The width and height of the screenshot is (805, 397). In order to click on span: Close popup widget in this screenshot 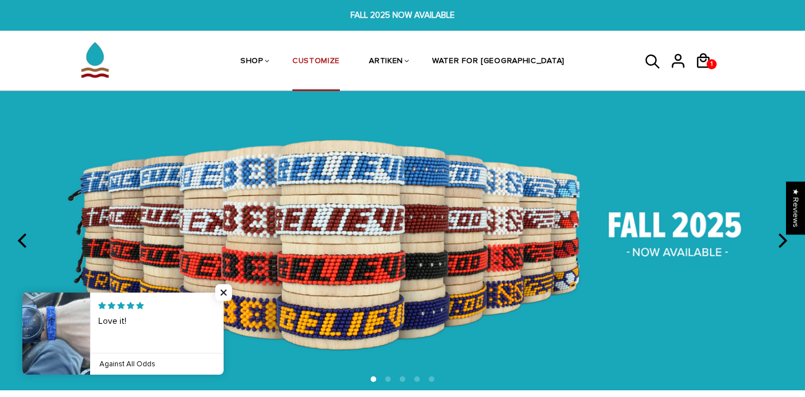, I will do `click(224, 293)`.